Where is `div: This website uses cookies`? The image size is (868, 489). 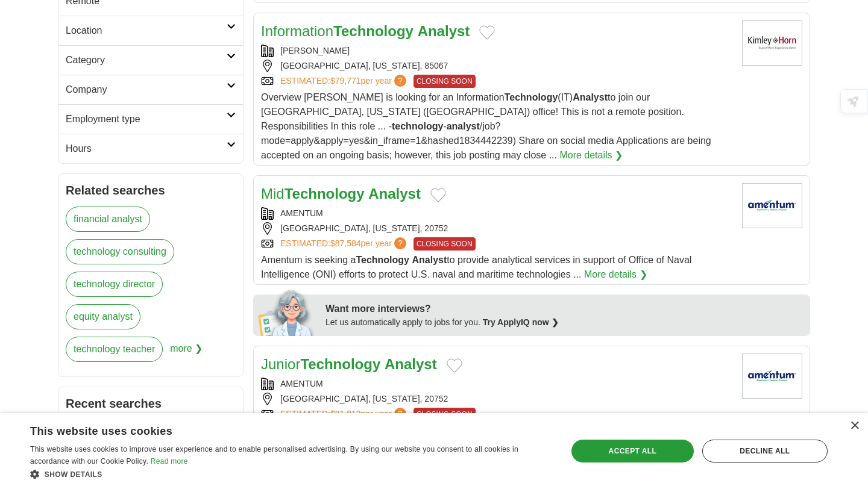
div: This website uses cookies is located at coordinates (275, 429).